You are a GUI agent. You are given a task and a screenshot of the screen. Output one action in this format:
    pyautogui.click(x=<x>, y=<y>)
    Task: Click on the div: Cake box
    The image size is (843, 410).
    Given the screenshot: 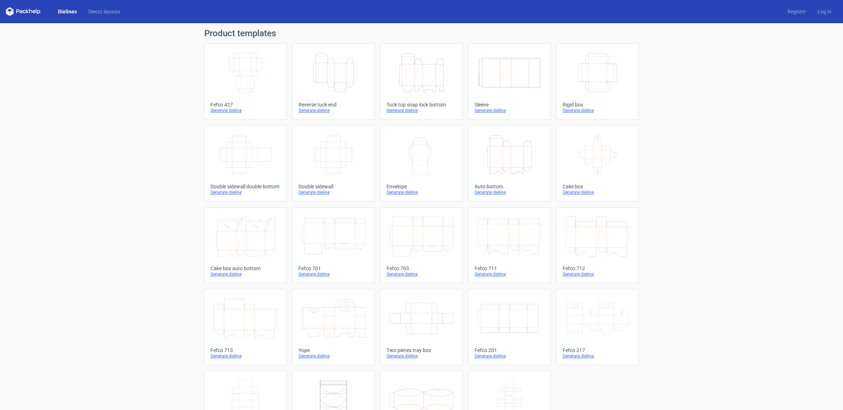 What is the action you would take?
    pyautogui.click(x=597, y=186)
    